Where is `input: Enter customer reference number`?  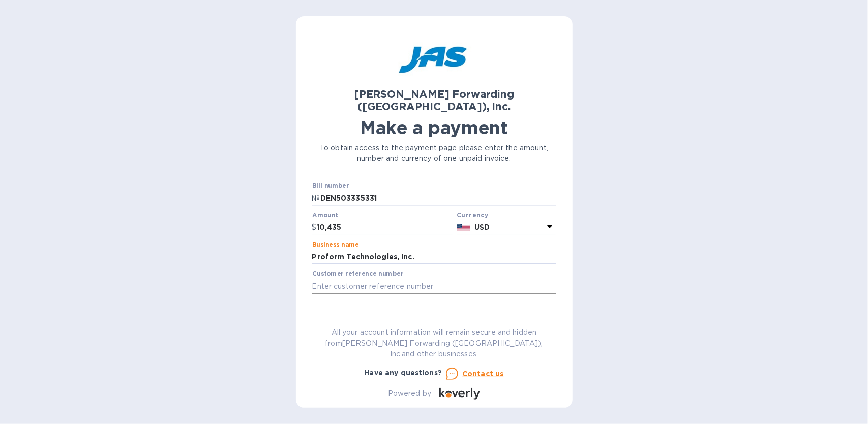 input: Enter customer reference number is located at coordinates (434, 286).